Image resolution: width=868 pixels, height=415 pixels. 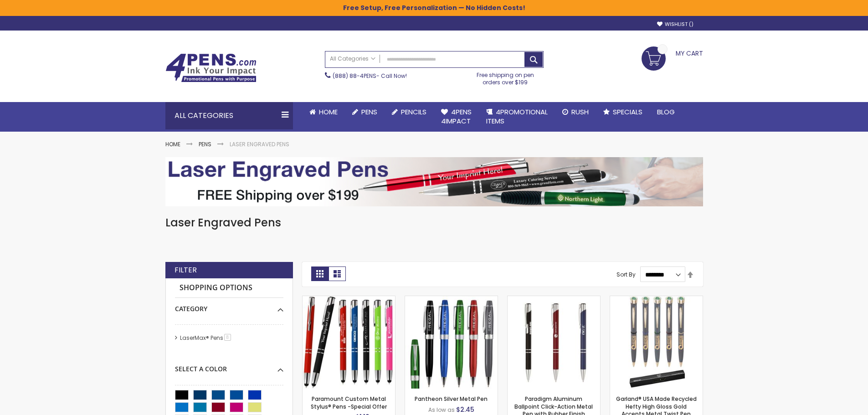 I want to click on strong: Shopping Options, so click(x=229, y=288).